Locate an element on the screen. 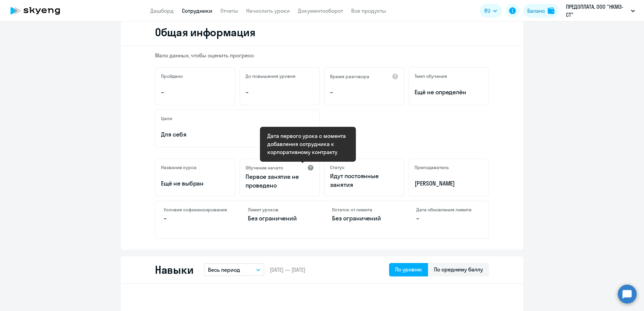 The width and height of the screenshot is (644, 311). h4: Дата обновления лимита is located at coordinates (448, 210).